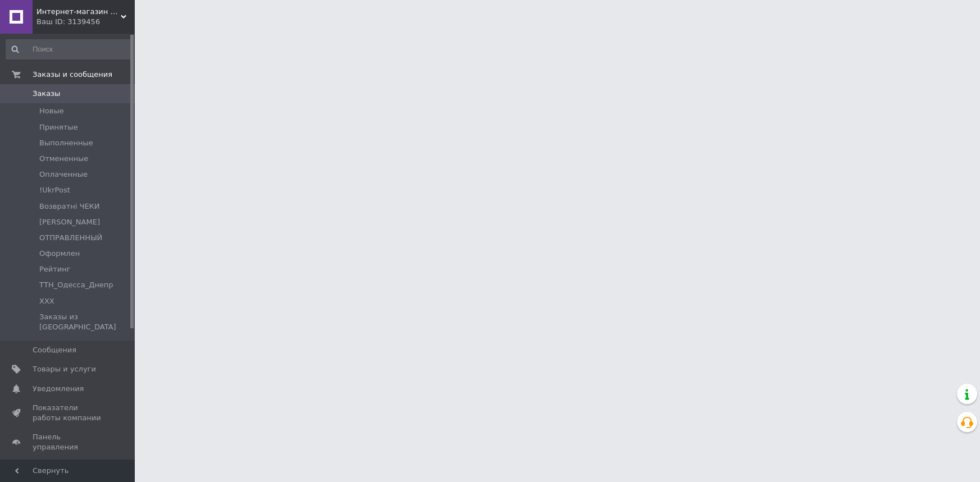 Image resolution: width=980 pixels, height=482 pixels. I want to click on span: Заказы, so click(46, 94).